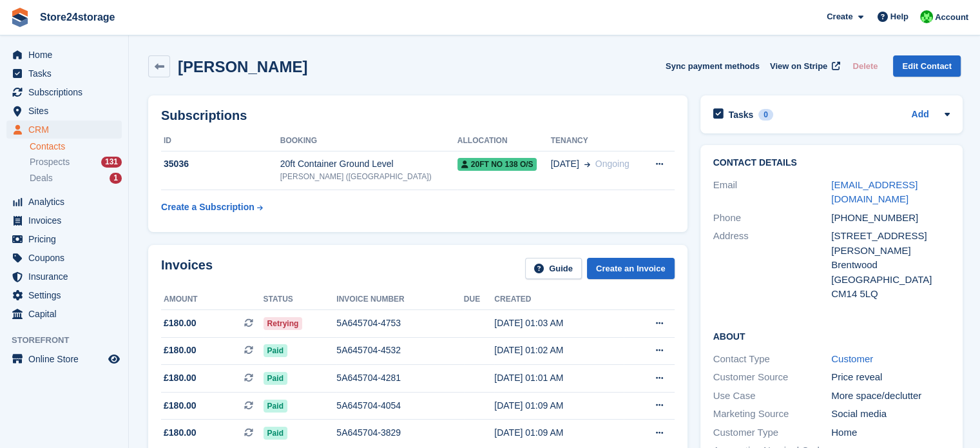  I want to click on th: Created, so click(559, 300).